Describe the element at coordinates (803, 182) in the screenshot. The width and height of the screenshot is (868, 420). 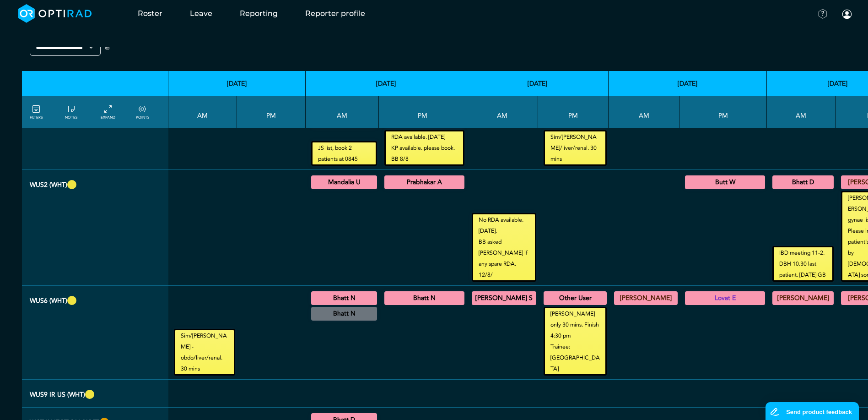
I see `summary: Bhatt D` at that location.